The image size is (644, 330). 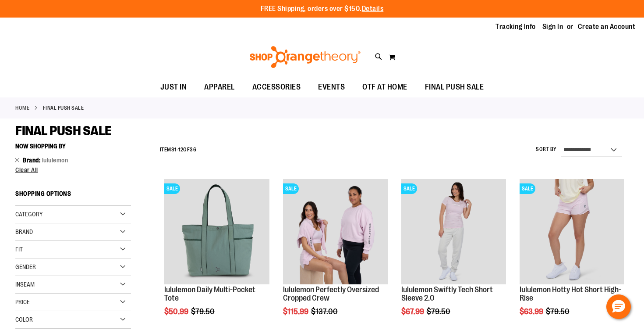 What do you see at coordinates (297, 311) in the screenshot?
I see `span: $115.99` at bounding box center [297, 311].